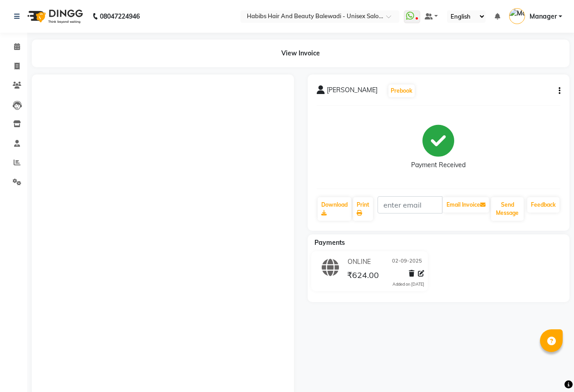 The width and height of the screenshot is (574, 392). I want to click on div: View Invoice, so click(301, 53).